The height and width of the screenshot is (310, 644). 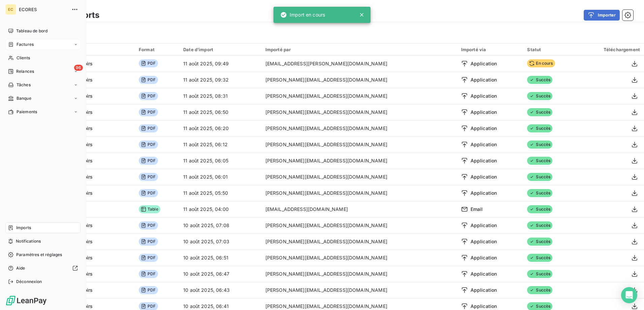 What do you see at coordinates (610, 50) in the screenshot?
I see `div: Téléchargement` at bounding box center [610, 50].